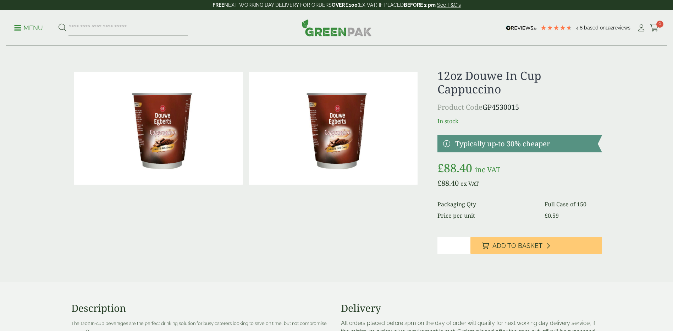  I want to click on span: 4.8, so click(580, 28).